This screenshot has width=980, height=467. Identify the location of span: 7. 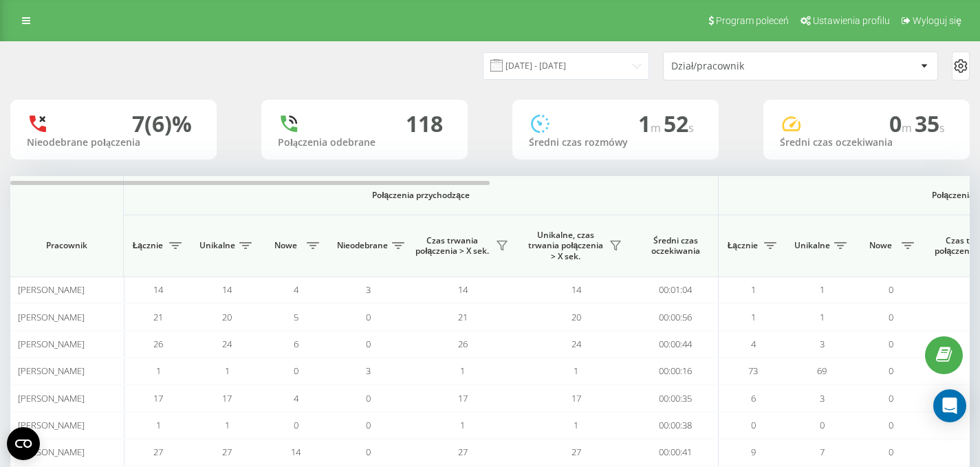
(822, 452).